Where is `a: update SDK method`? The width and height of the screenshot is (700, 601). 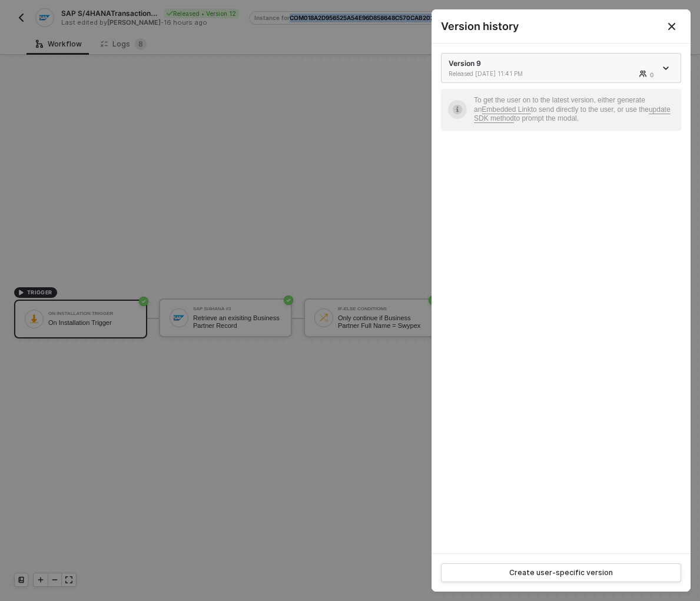
a: update SDK method is located at coordinates (572, 114).